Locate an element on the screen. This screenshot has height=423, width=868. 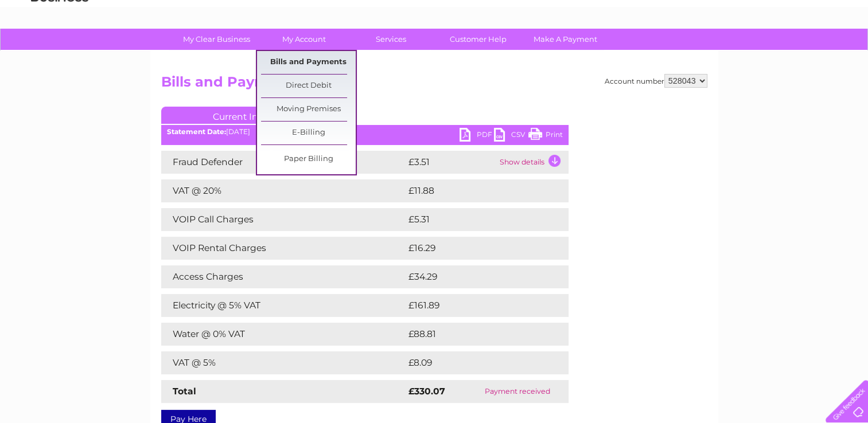
h2: Bills and Payments is located at coordinates (434, 85).